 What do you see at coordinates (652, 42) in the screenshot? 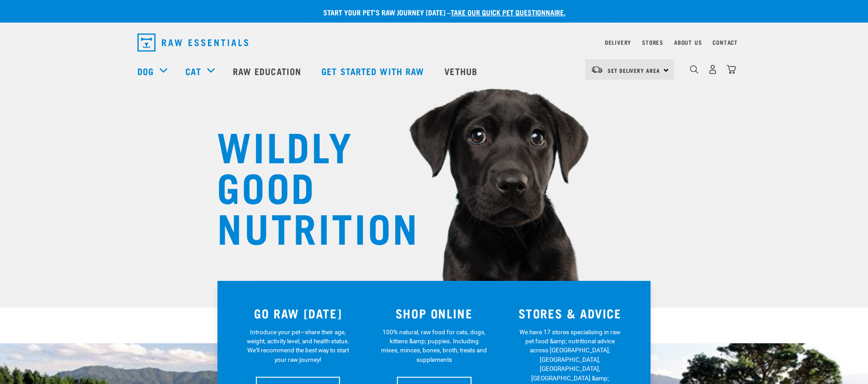
I see `a: Stores` at bounding box center [652, 42].